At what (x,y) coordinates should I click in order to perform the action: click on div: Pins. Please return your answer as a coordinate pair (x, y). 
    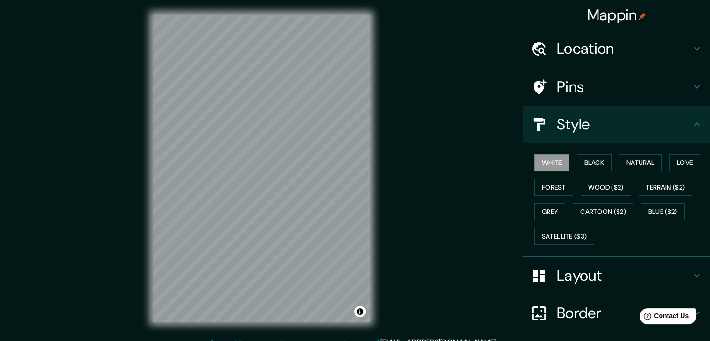
    Looking at the image, I should click on (616, 87).